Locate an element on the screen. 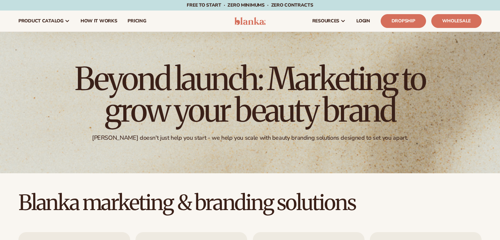 Image resolution: width=500 pixels, height=240 pixels. a: pricing is located at coordinates (137, 21).